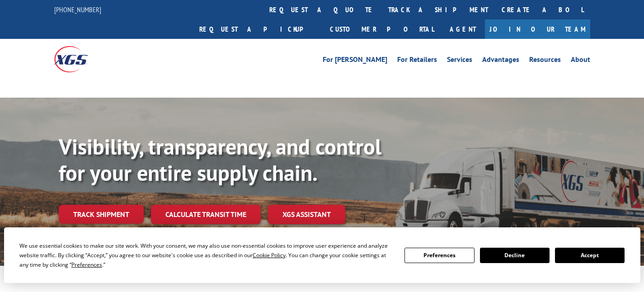 The height and width of the screenshot is (292, 644). I want to click on a: Join Our Team, so click(537, 29).